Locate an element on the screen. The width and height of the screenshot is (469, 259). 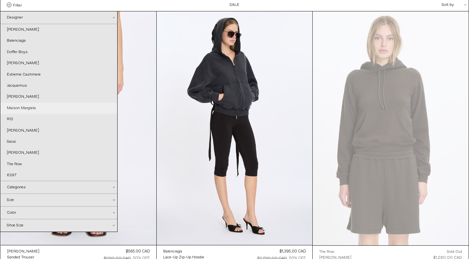
div: Color is located at coordinates (59, 212).